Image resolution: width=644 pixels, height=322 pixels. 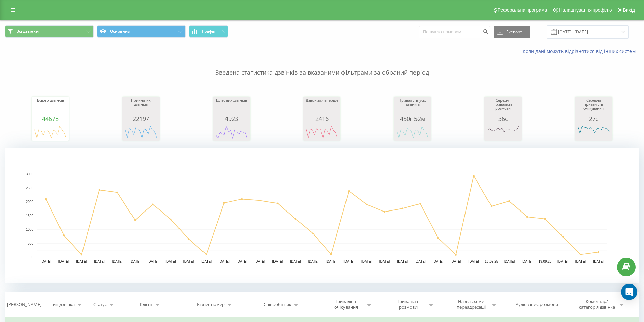 I want to click on div: 44678, so click(x=50, y=118).